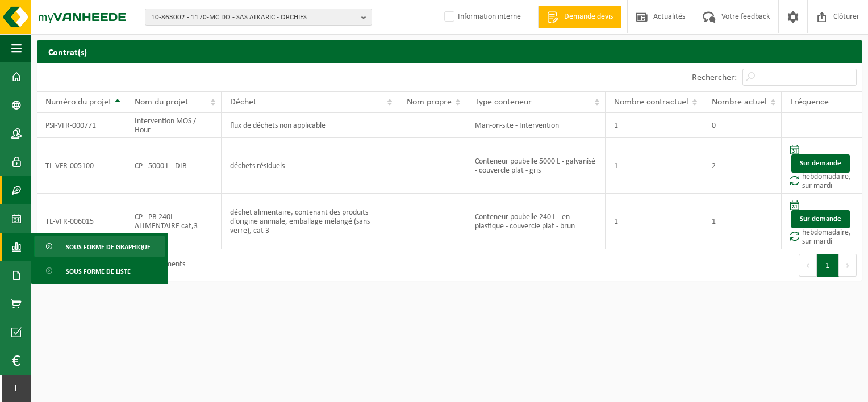 The image size is (868, 402). Describe the element at coordinates (481, 17) in the screenshot. I see `label: Information interne` at that location.